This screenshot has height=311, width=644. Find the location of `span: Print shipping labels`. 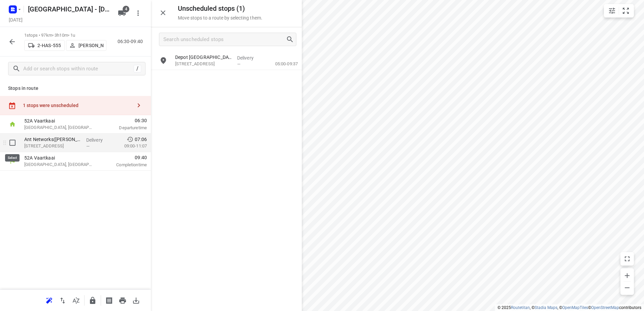

span: Print shipping labels is located at coordinates (109, 300).